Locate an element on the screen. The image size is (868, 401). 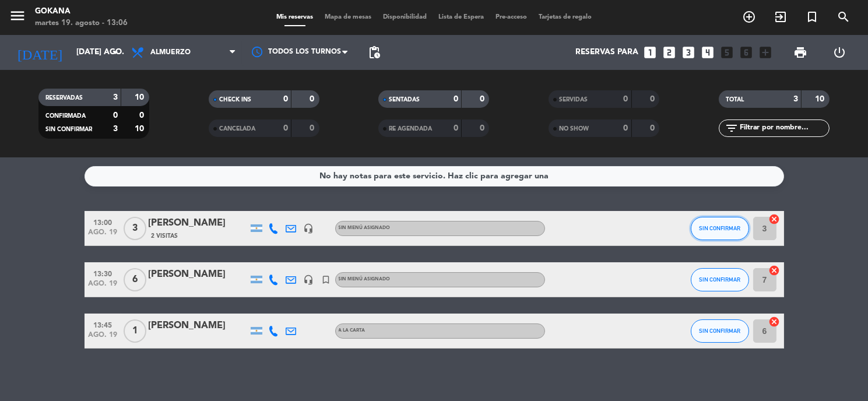
i: add_circle_outline is located at coordinates (749, 17).